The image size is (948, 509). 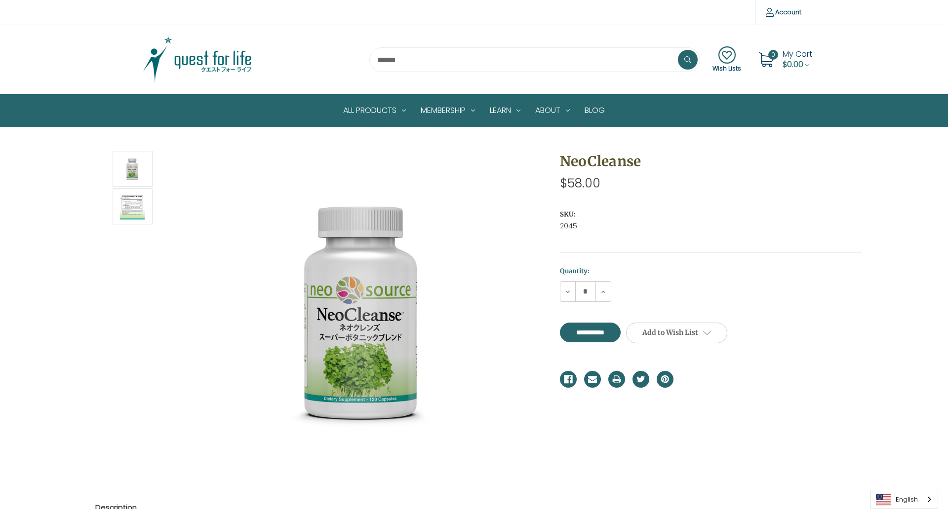 I want to click on aside: Language selected: English, so click(x=904, y=500).